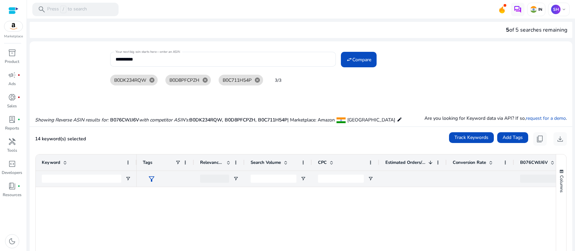 The width and height of the screenshot is (575, 251). What do you see at coordinates (12, 142) in the screenshot?
I see `span: handyman` at bounding box center [12, 142].